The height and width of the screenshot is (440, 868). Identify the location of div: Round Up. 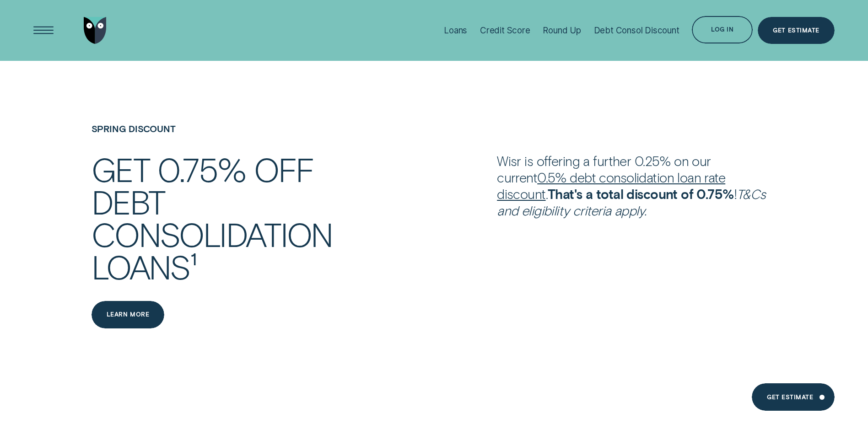
(562, 30).